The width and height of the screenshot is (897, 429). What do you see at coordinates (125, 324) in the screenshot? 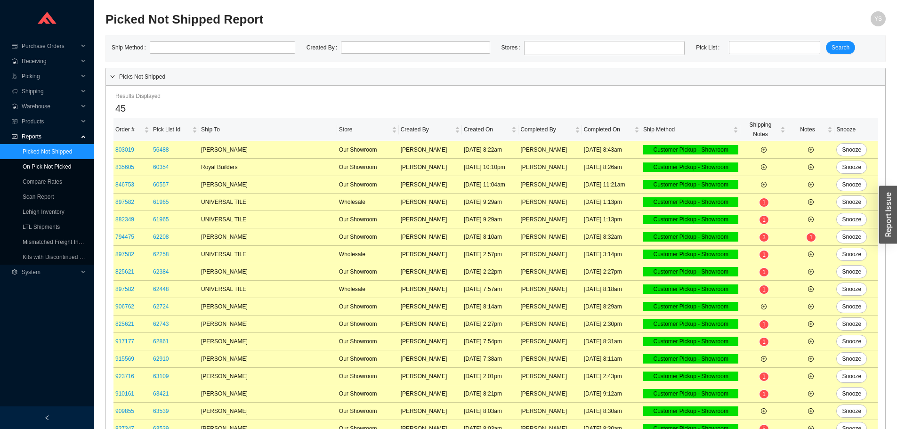
I see `a: 825621` at bounding box center [125, 324].